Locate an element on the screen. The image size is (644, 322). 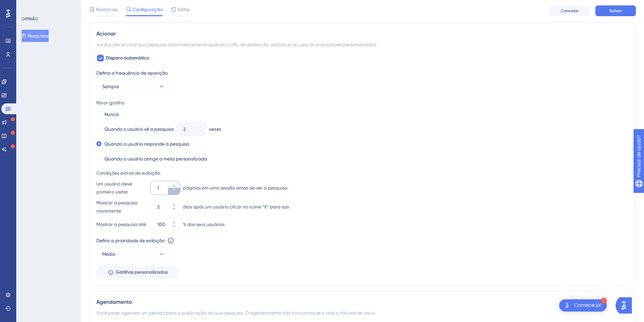
button: Sempre is located at coordinates (134, 87).